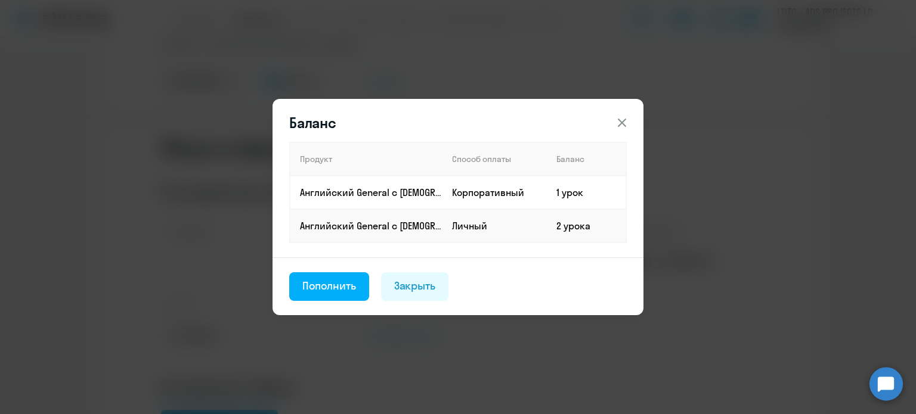 The height and width of the screenshot is (414, 916). I want to click on header: Баланс, so click(458, 123).